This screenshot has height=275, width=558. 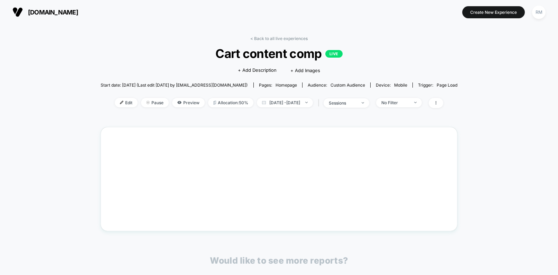 I want to click on img: rebalance, so click(x=215, y=103).